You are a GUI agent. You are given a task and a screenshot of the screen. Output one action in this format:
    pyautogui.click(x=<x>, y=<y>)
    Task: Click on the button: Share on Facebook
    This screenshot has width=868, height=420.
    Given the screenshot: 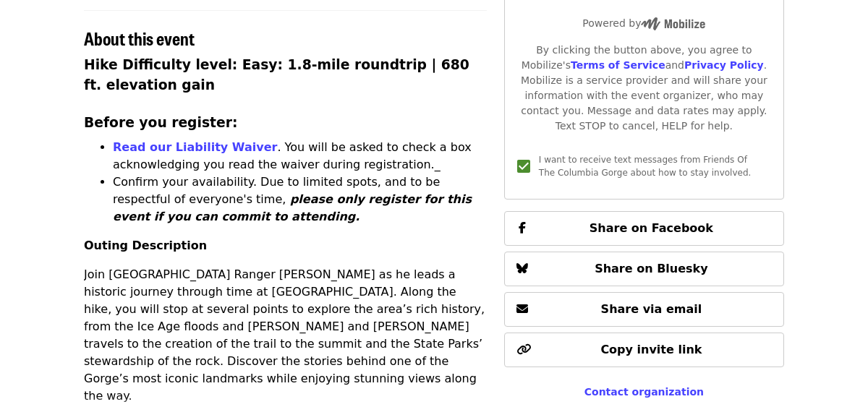 What is the action you would take?
    pyautogui.click(x=644, y=229)
    